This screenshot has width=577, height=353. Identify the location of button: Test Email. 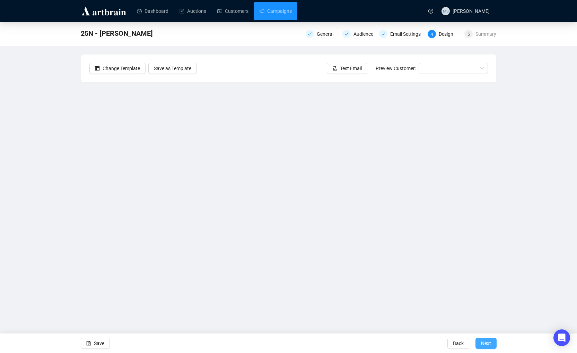
(347, 68).